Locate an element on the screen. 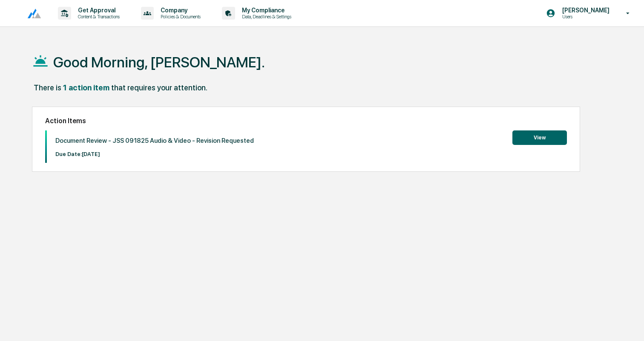  button: View is located at coordinates (540, 138).